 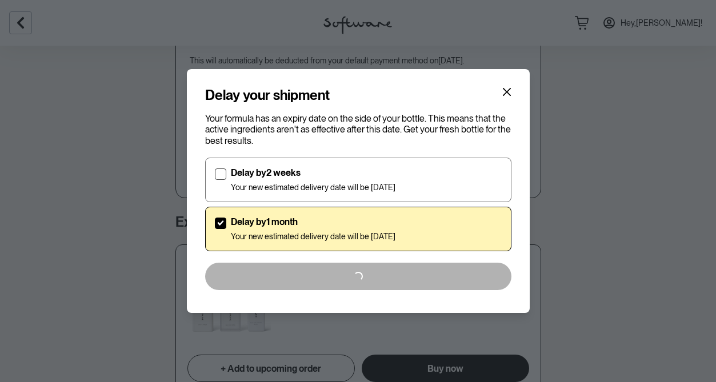 I want to click on p: Your formula has an expiry date on the side of your bottle. This means that the active ingredient..., so click(x=358, y=130).